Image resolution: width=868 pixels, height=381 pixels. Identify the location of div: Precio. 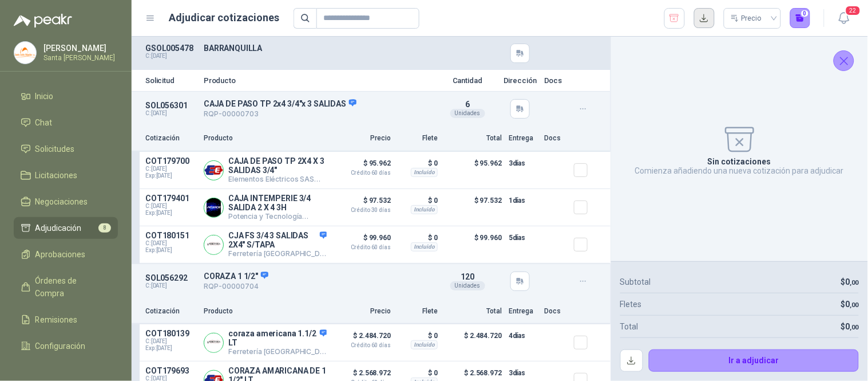
(747, 18).